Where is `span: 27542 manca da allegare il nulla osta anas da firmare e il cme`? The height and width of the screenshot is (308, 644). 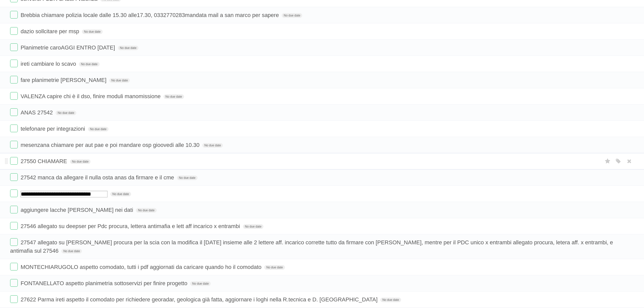
span: 27542 manca da allegare il nulla osta anas da firmare e il cme is located at coordinates (98, 178).